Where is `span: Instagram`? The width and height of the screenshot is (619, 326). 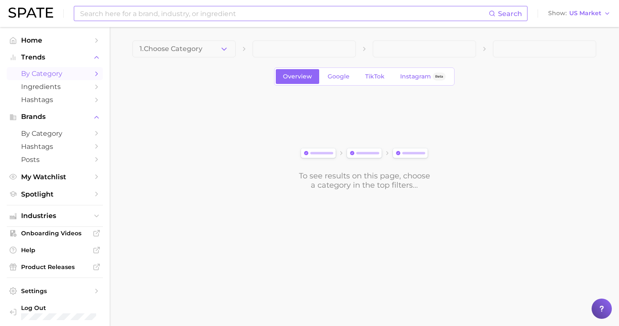
span: Instagram is located at coordinates (415, 76).